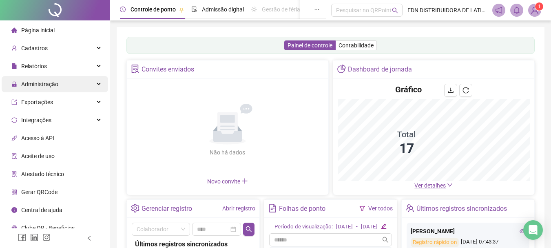 This screenshot has width=551, height=248. What do you see at coordinates (450, 185) in the screenshot?
I see `span: down` at bounding box center [450, 185].